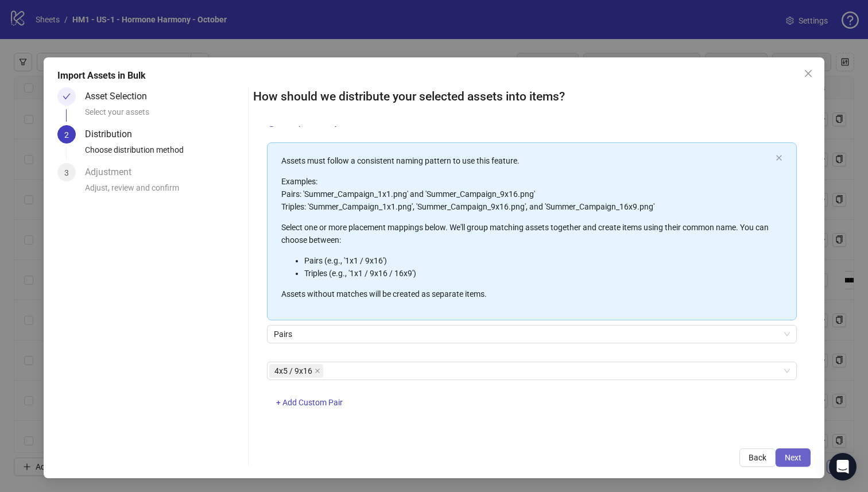  Describe the element at coordinates (757, 457) in the screenshot. I see `button: Back` at that location.